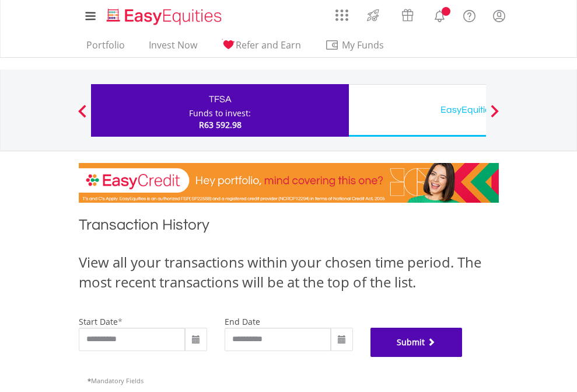 The height and width of the screenshot is (392, 577). Describe the element at coordinates (98, 321) in the screenshot. I see `label: start date` at that location.